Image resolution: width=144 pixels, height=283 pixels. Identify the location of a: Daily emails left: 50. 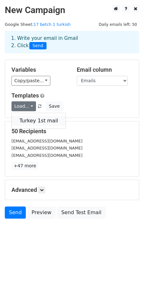
(118, 24).